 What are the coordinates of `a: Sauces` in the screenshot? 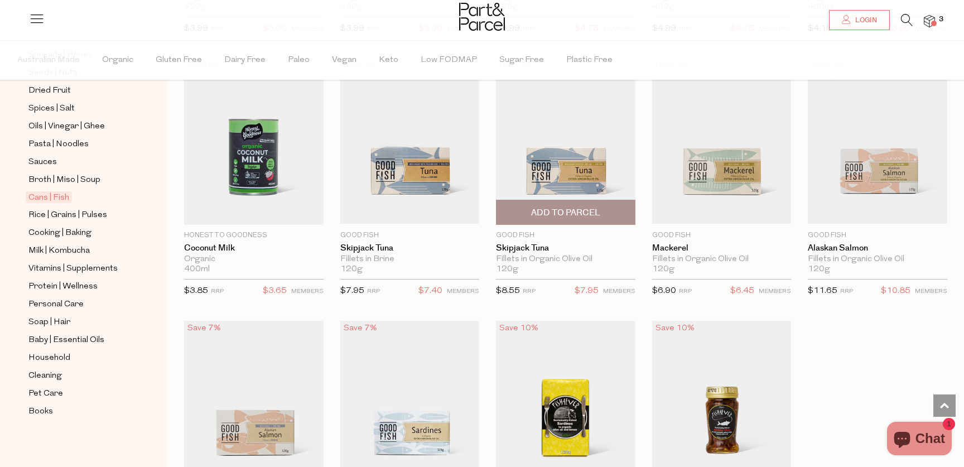 It's located at (79, 162).